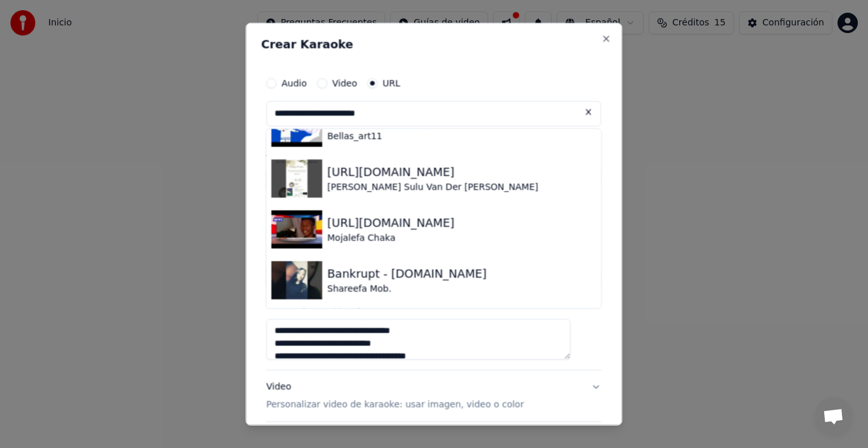 This screenshot has width=868, height=448. I want to click on div: Mojalefa Chaka, so click(391, 238).